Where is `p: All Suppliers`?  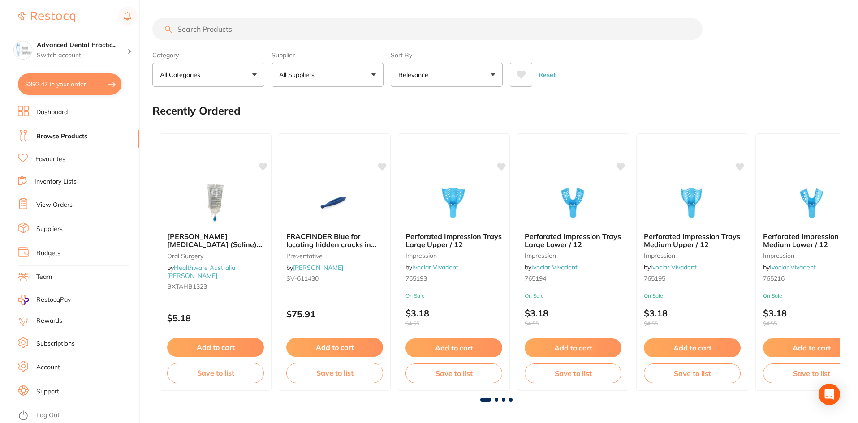
p: All Suppliers is located at coordinates (298, 75).